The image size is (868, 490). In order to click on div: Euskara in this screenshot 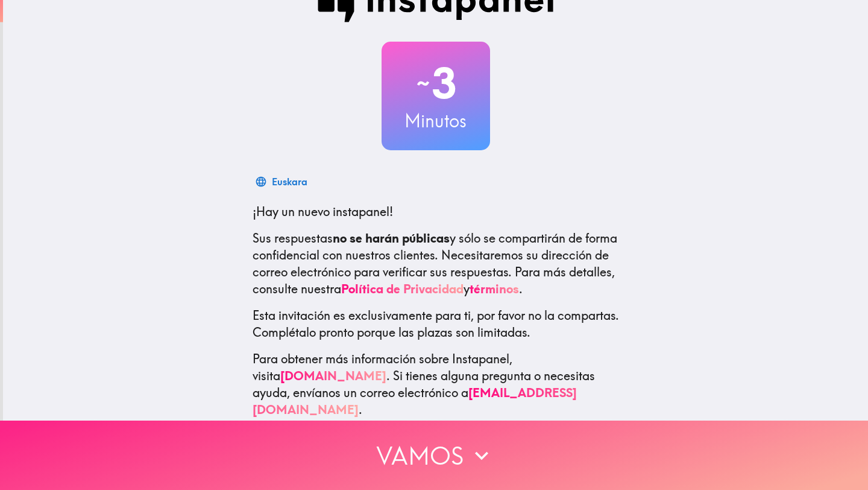, I will do `click(289, 182)`.